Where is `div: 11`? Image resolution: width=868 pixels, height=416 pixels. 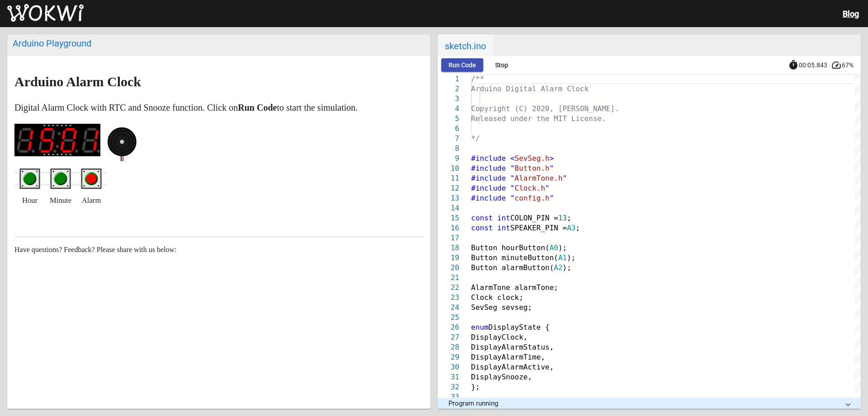
div: 11 is located at coordinates (448, 178).